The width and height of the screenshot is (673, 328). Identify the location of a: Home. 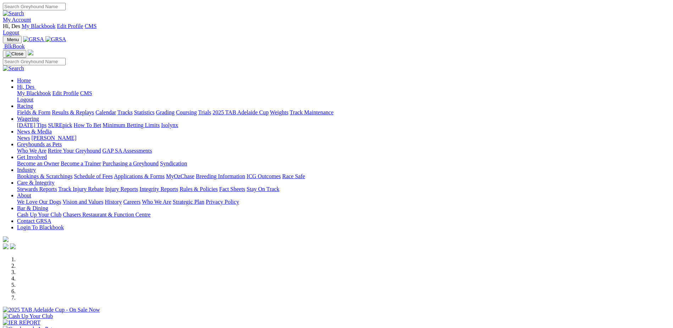
(24, 80).